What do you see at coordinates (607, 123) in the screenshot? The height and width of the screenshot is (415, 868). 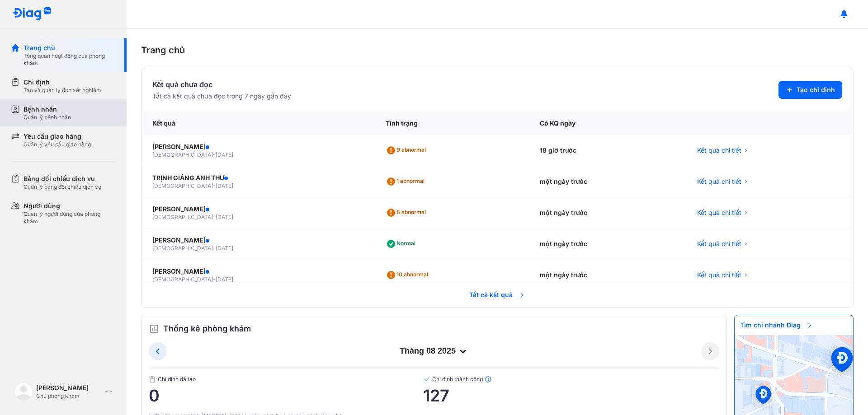 I see `div: Có KQ ngày` at bounding box center [607, 123].